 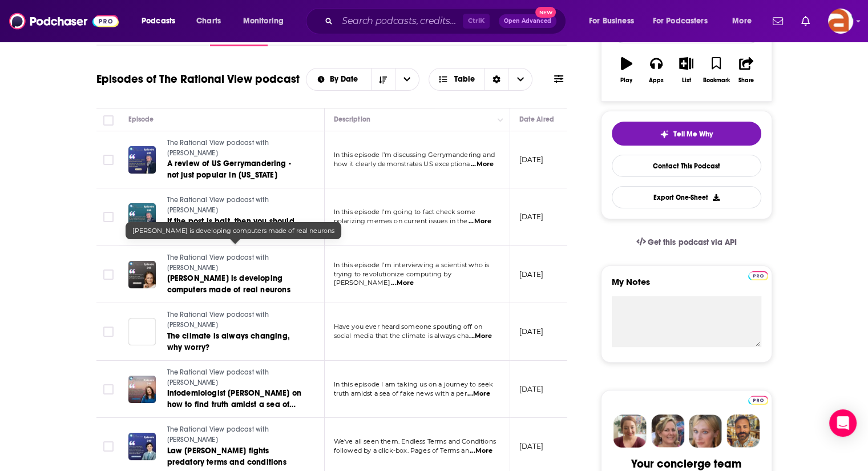 I want to click on span: Monitoring, so click(x=263, y=21).